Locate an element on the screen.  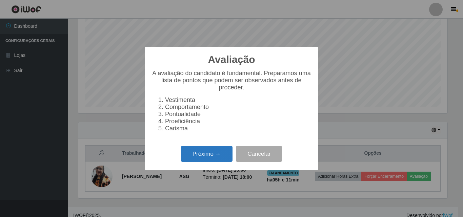
li: Proeficiência is located at coordinates (238, 121).